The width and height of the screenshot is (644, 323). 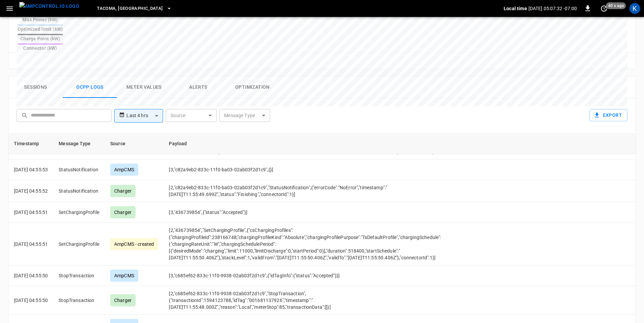 What do you see at coordinates (307, 244) in the screenshot?
I see `td: [2,"436739854","SetChargingProfile",{"csChargingProfiles":{"chargingProfileId":238166748,"chargin...` at bounding box center [307, 244].